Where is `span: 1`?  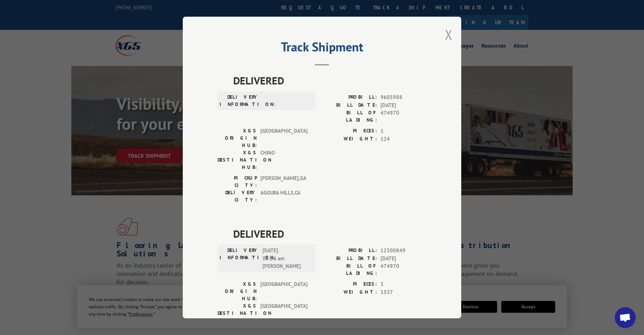
span: 1 is located at coordinates (403, 131).